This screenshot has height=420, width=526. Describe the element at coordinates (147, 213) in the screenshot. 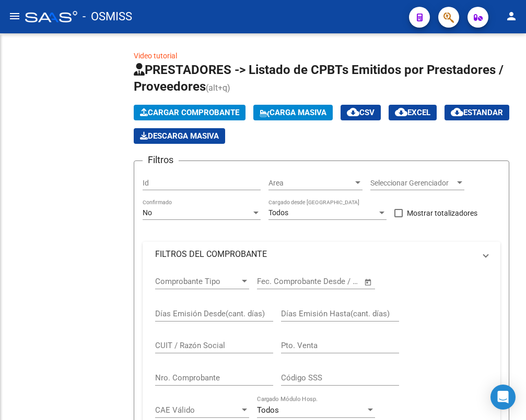

I see `span: No` at that location.